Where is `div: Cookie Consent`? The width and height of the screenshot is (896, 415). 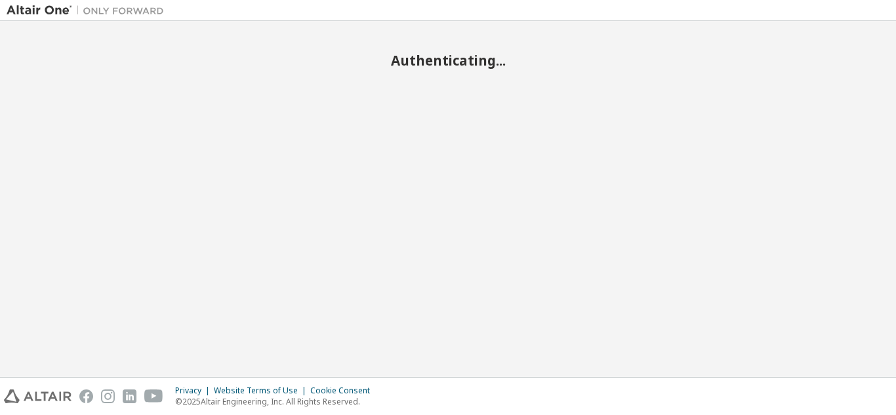
div: Cookie Consent is located at coordinates (344, 391).